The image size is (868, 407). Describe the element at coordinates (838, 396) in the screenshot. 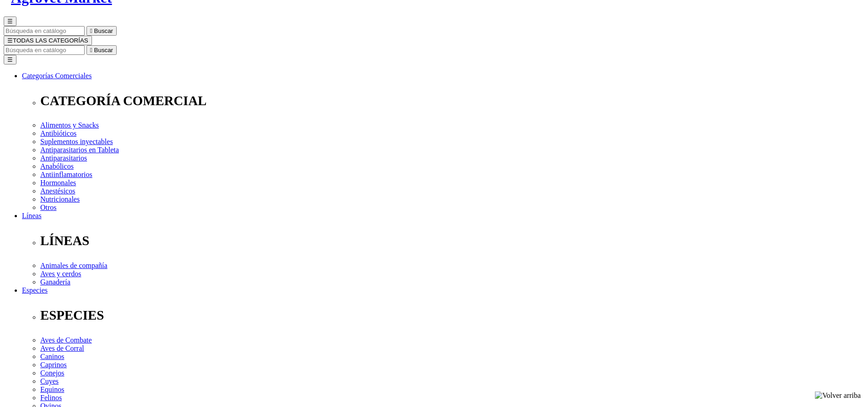

I see `img: Volver arriba` at that location.